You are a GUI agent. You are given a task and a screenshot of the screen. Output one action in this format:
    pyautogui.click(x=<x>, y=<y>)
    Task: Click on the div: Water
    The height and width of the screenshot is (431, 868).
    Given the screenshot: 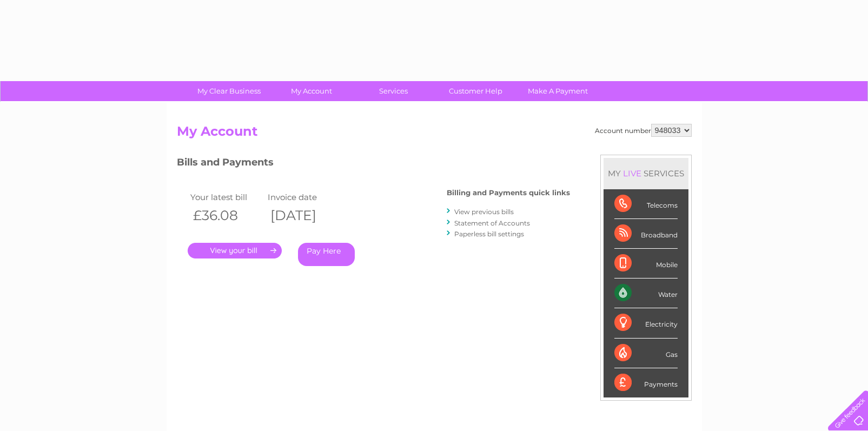 What is the action you would take?
    pyautogui.click(x=646, y=293)
    